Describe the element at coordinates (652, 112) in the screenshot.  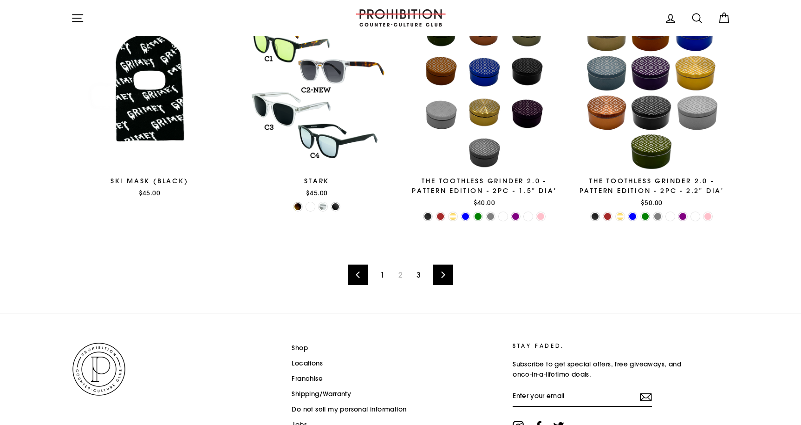
I see `a: The Toothless Grinder 2.0 - Pattern Edition - 2PC - 2.2" Dia'$50.00` at that location.